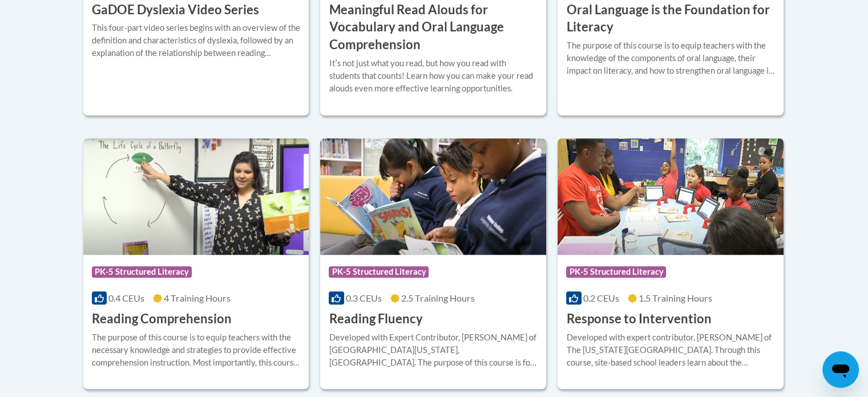  Describe the element at coordinates (433, 76) in the screenshot. I see `div: Itʹs not just what you read, but how you read with students that counts! Learn how you can make y...` at that location.